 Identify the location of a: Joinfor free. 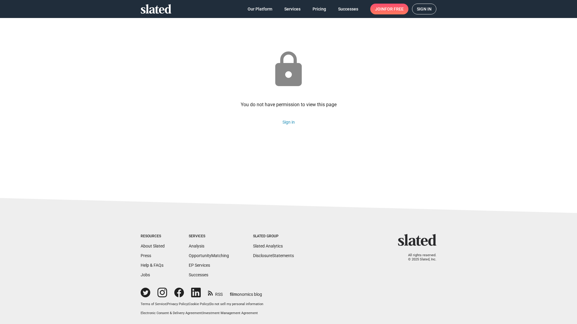
(389, 9).